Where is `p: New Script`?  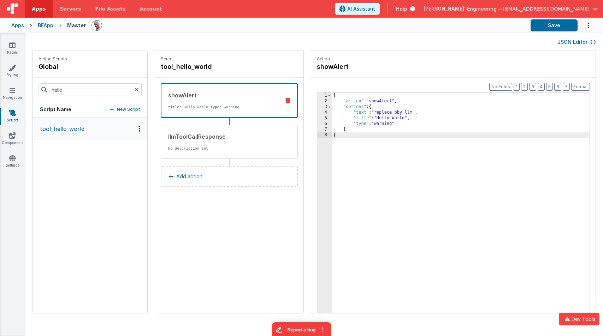
p: New Script is located at coordinates (129, 109).